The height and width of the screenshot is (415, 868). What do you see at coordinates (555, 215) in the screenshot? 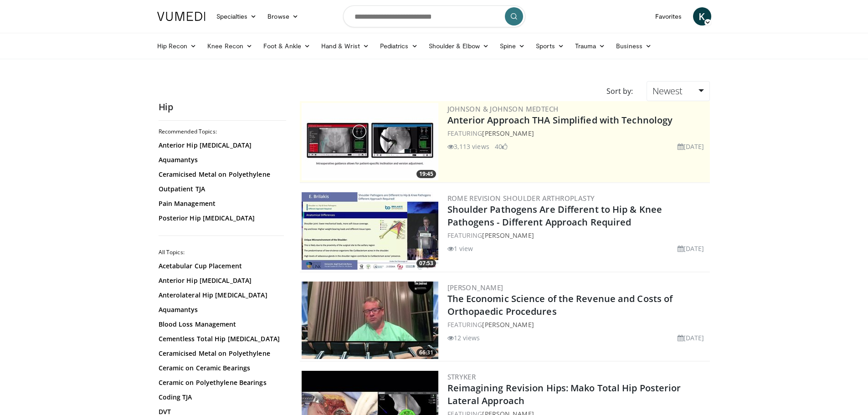
I see `a: Shoulder Pathogens Are Different to Hip & Knee Pathogens - Different Approach Required` at bounding box center [555, 215].